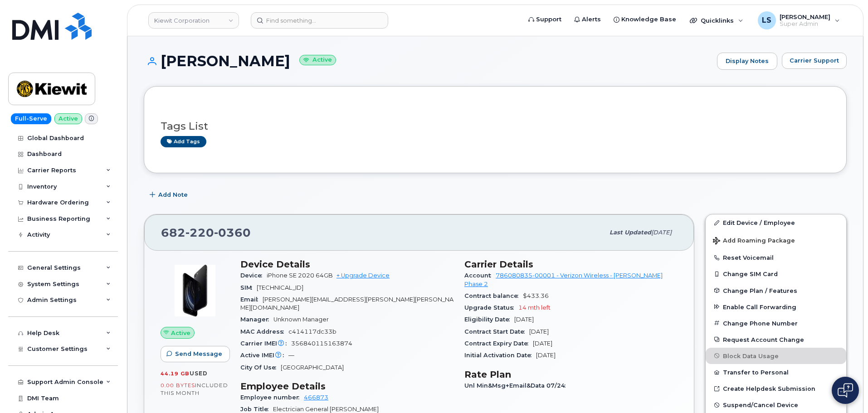  I want to click on a: Edit Device / Employee, so click(776, 222).